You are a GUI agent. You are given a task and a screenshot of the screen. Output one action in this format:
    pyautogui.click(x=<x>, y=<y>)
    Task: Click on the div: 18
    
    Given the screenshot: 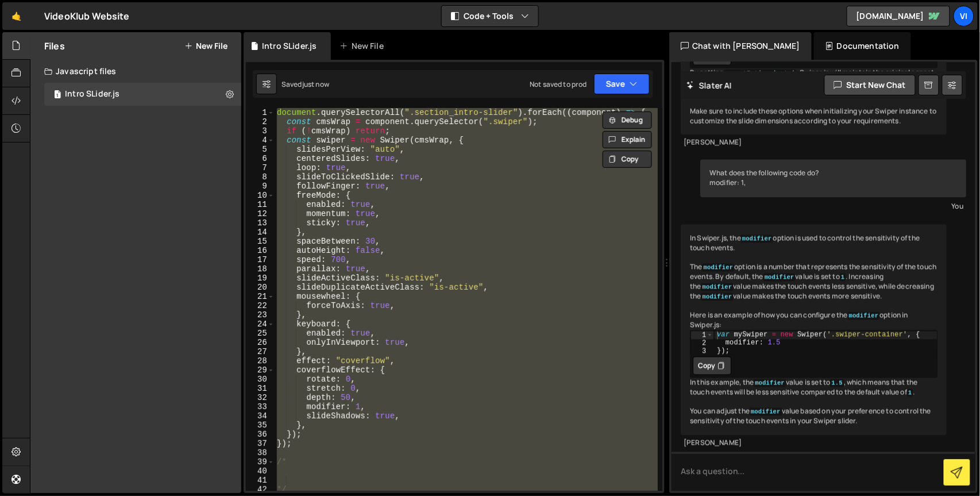 What is the action you would take?
    pyautogui.click(x=260, y=269)
    